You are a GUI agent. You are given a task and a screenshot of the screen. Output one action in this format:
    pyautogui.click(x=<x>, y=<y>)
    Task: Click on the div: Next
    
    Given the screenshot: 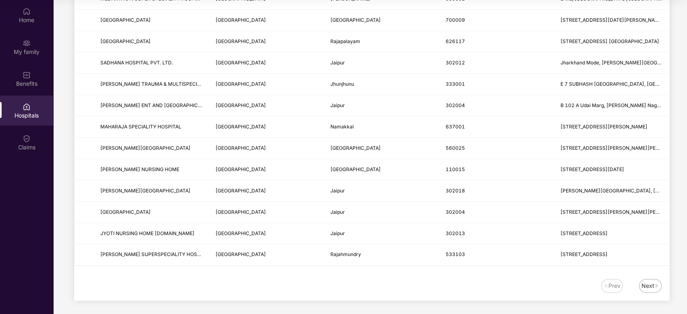 What is the action you would take?
    pyautogui.click(x=647, y=286)
    